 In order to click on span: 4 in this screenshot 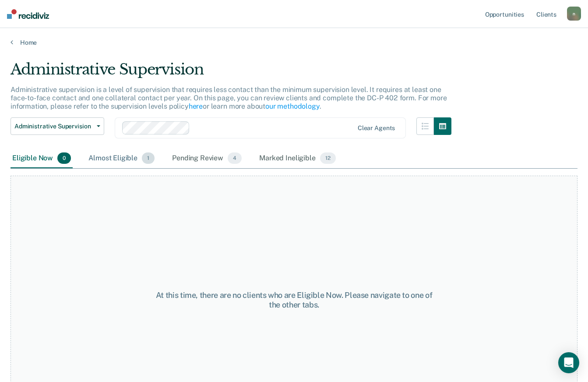, I will do `click(235, 158)`.